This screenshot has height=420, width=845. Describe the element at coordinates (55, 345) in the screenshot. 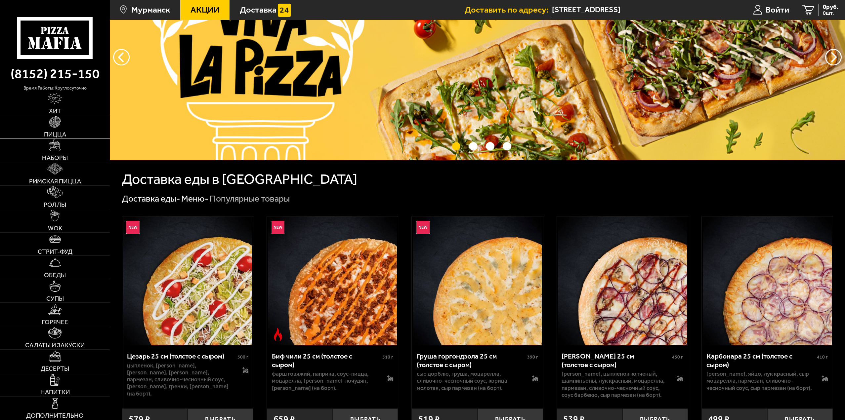

I see `span: Салаты и закуски` at that location.